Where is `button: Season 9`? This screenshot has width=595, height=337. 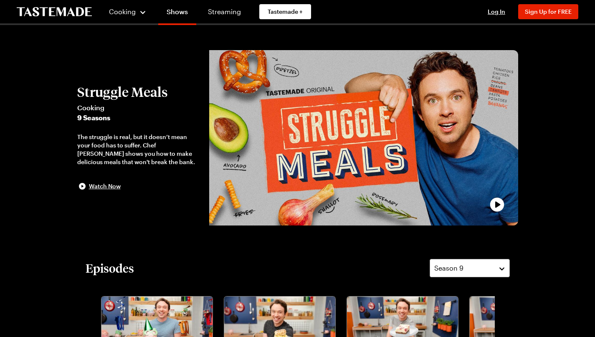
button: Season 9 is located at coordinates (470, 268).